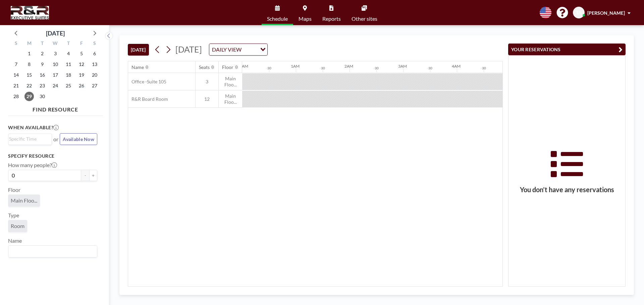 Image resolution: width=644 pixels, height=305 pixels. What do you see at coordinates (69, 64) in the screenshot?
I see `span: Thursday, September 11, 2025` at bounding box center [69, 64].